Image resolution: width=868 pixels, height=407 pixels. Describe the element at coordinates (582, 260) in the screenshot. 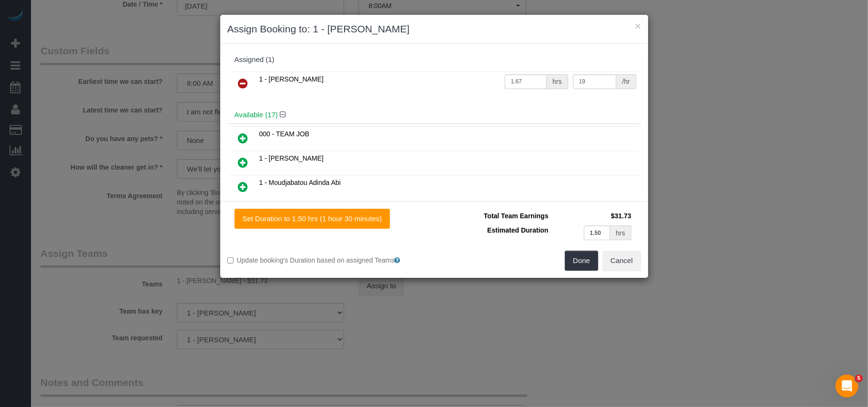

I see `button: Done` at that location.